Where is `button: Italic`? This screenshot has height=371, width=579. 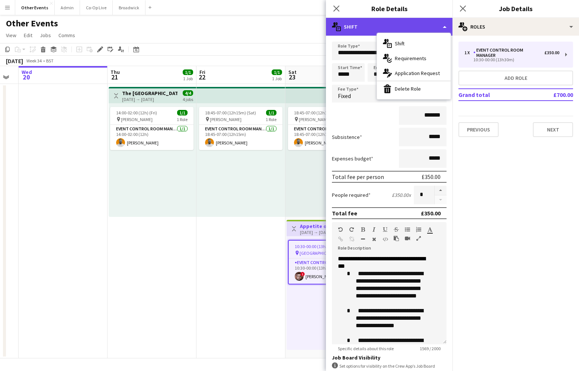 button: Italic is located at coordinates (374, 230).